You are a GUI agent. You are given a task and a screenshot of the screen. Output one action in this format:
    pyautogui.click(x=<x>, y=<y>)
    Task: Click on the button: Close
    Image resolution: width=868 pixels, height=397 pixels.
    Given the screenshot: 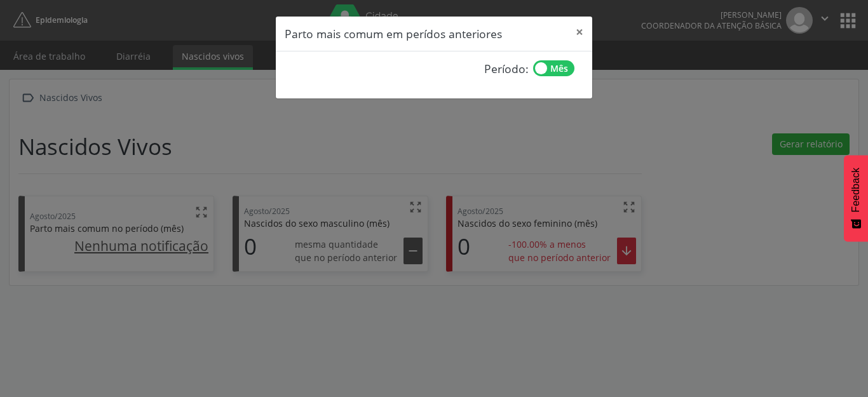 What is the action you would take?
    pyautogui.click(x=580, y=32)
    